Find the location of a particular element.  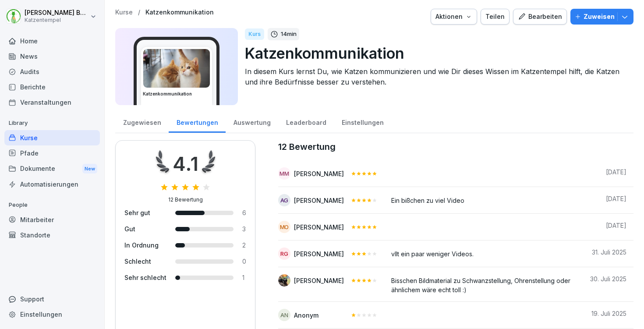

a: Standorte is located at coordinates (52, 235).